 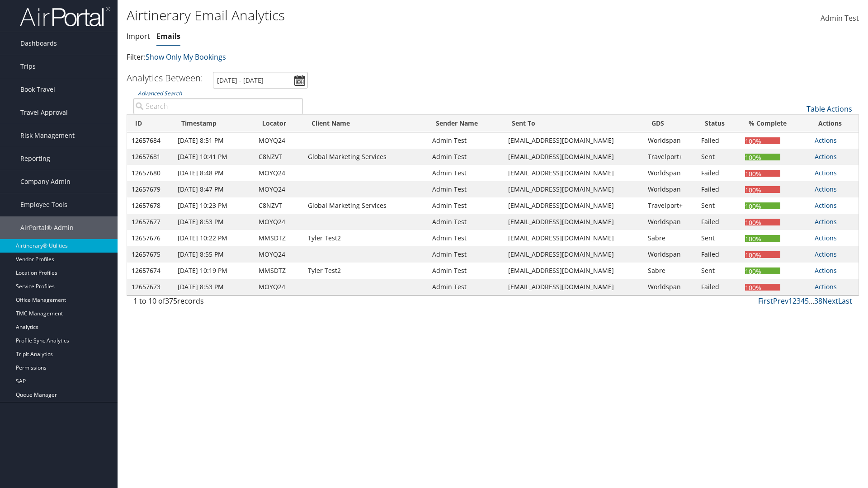 What do you see at coordinates (150, 222) in the screenshot?
I see `td: 12657677` at bounding box center [150, 222].